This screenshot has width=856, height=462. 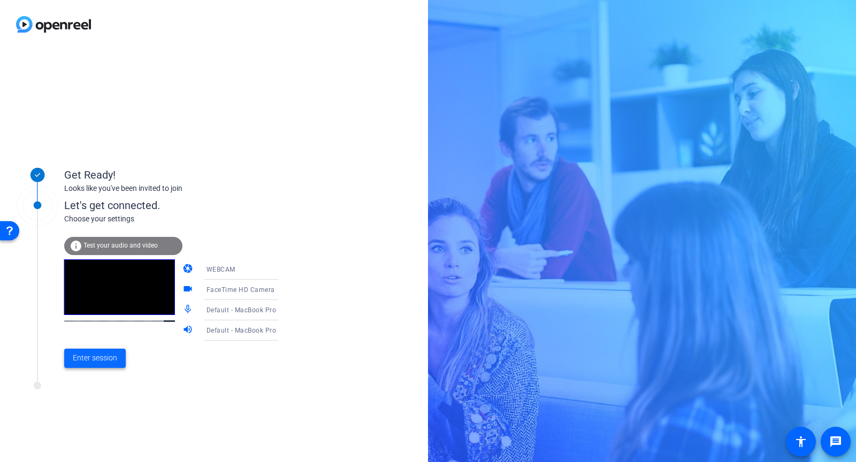 I want to click on mat-icon: camera, so click(x=189, y=270).